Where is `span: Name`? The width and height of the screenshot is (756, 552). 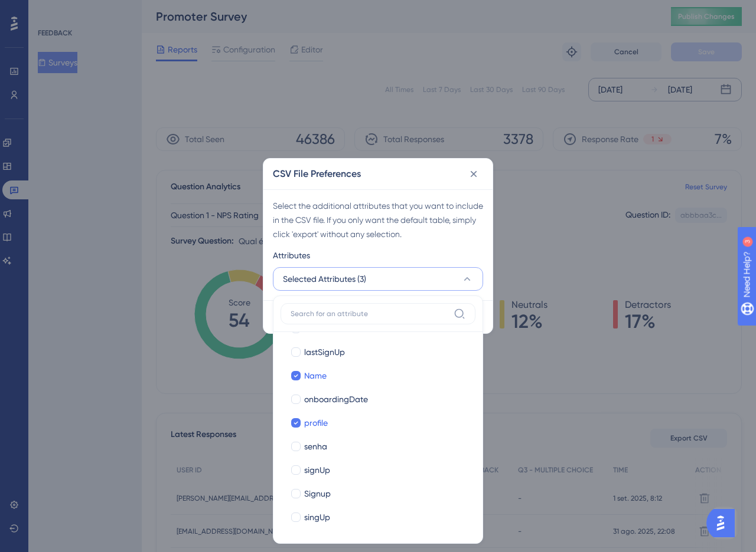
span: Name is located at coordinates (315, 375).